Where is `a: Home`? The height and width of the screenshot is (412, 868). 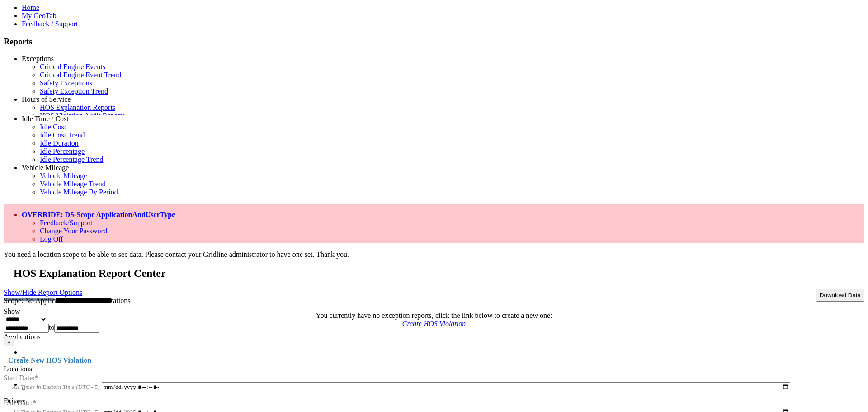 a: Home is located at coordinates (30, 8).